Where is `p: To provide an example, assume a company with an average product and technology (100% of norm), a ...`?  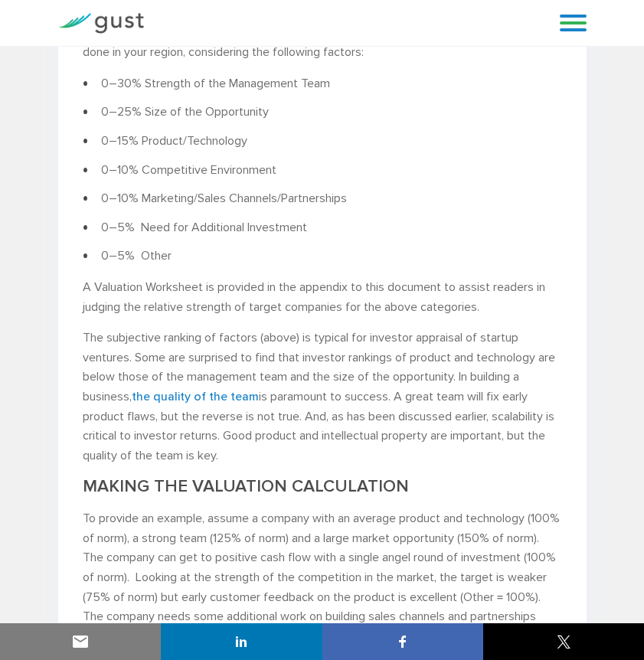
p: To provide an example, assume a company with an average product and technology (100% of norm), a ... is located at coordinates (322, 576).